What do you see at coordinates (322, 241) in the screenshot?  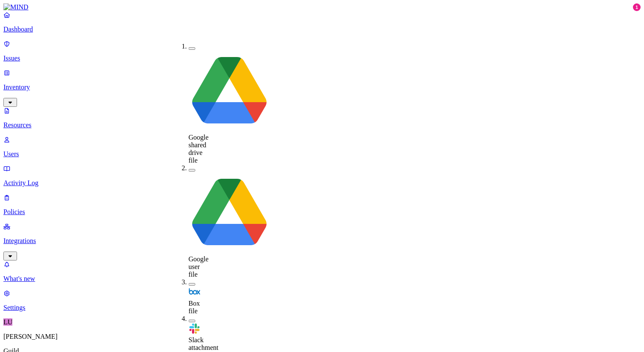 I see `p: Integrations` at bounding box center [322, 241].